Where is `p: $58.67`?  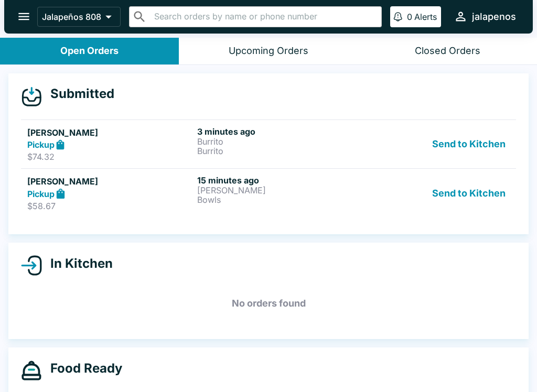 p: $58.67 is located at coordinates (110, 206).